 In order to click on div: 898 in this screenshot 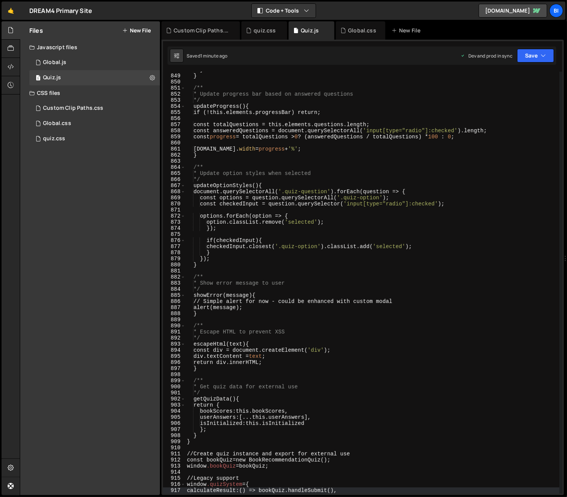, I will do `click(174, 374)`.